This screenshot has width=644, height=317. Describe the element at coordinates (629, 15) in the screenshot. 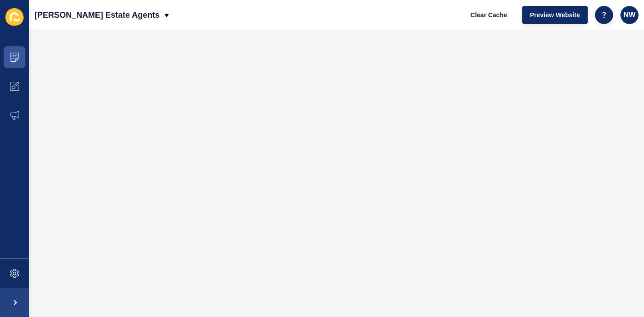

I see `span: NW` at that location.